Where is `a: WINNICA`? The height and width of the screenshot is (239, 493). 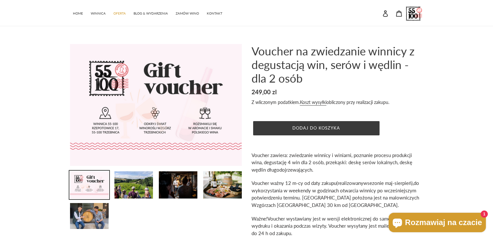 a: WINNICA is located at coordinates (98, 13).